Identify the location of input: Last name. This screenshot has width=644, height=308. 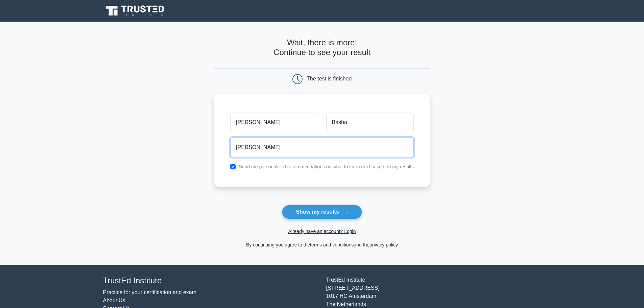
(370, 123).